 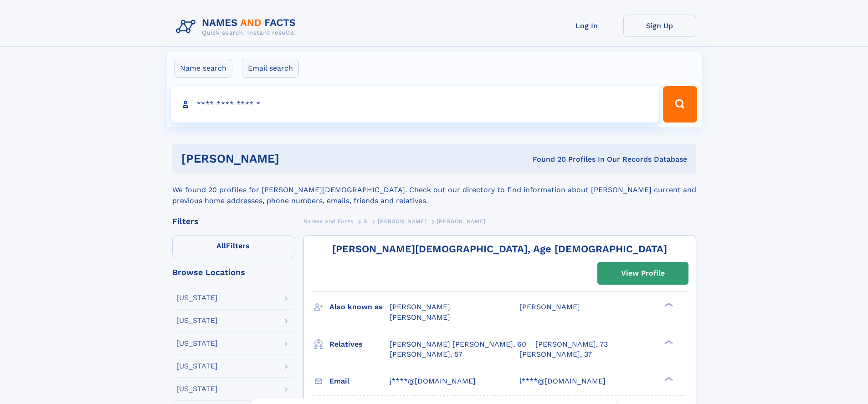 What do you see at coordinates (643, 273) in the screenshot?
I see `div: View Profile` at bounding box center [643, 273].